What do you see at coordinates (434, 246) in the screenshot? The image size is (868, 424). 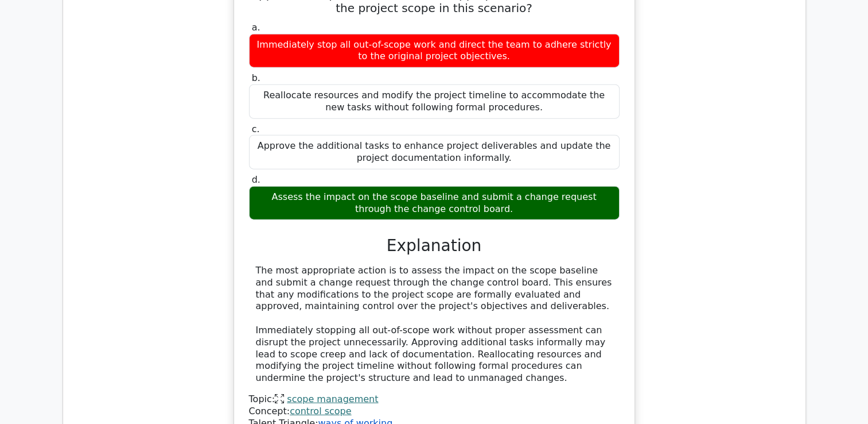 I see `h3: Explanation` at bounding box center [434, 246].